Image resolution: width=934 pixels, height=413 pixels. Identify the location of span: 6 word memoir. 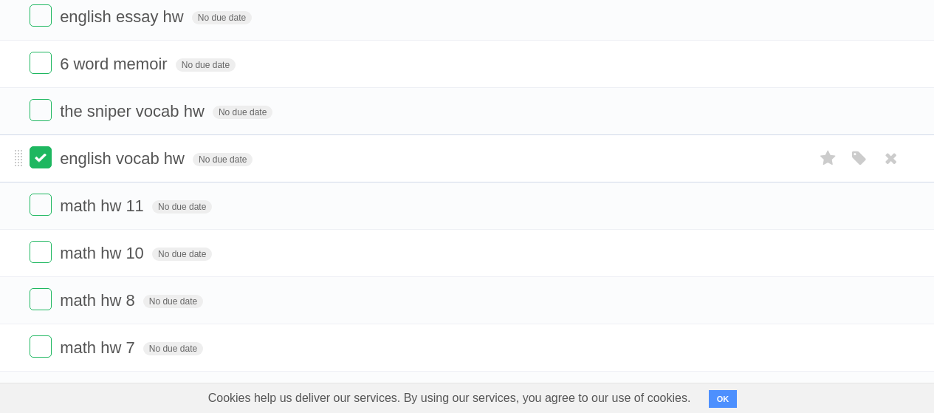
(115, 63).